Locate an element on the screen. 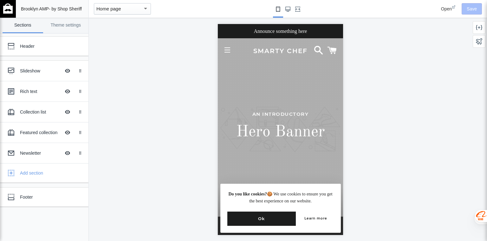 This screenshot has height=241, width=487. mat-select-trigger: Home page is located at coordinates (109, 9).